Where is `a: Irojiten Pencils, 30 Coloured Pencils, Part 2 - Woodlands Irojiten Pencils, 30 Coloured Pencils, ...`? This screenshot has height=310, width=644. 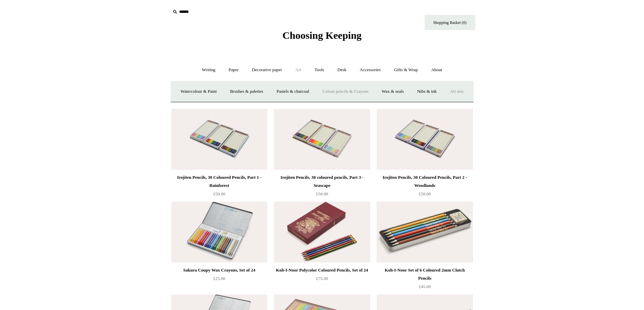
a: Irojiten Pencils, 30 Coloured Pencils, Part 2 - Woodlands Irojiten Pencils, 30 Coloured Pencils, ... is located at coordinates (425, 139).